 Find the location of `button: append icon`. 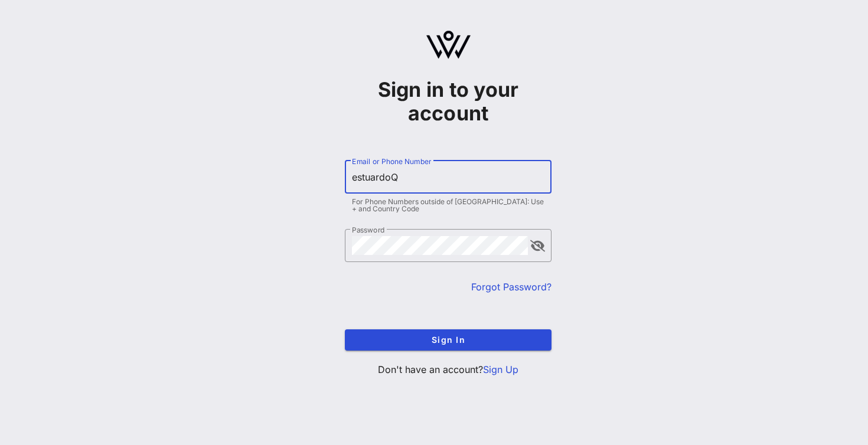

button: append icon is located at coordinates (538, 246).